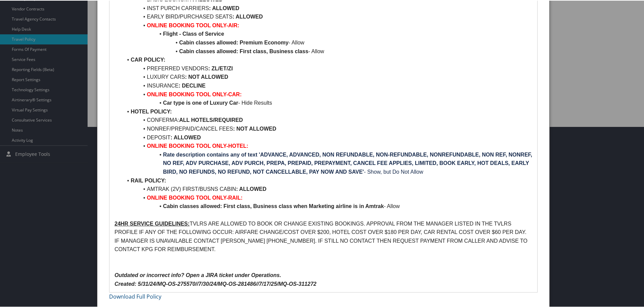 The width and height of the screenshot is (644, 307). I want to click on li: - Hide Results, so click(328, 103).